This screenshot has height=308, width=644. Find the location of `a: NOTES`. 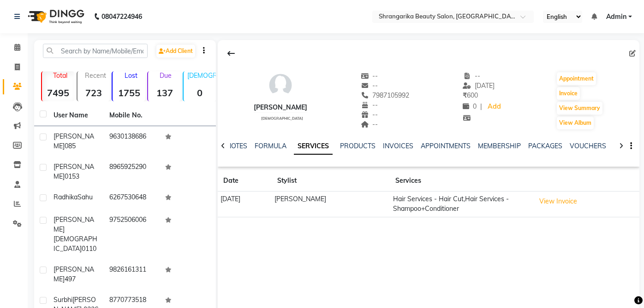

a: NOTES is located at coordinates (237, 146).